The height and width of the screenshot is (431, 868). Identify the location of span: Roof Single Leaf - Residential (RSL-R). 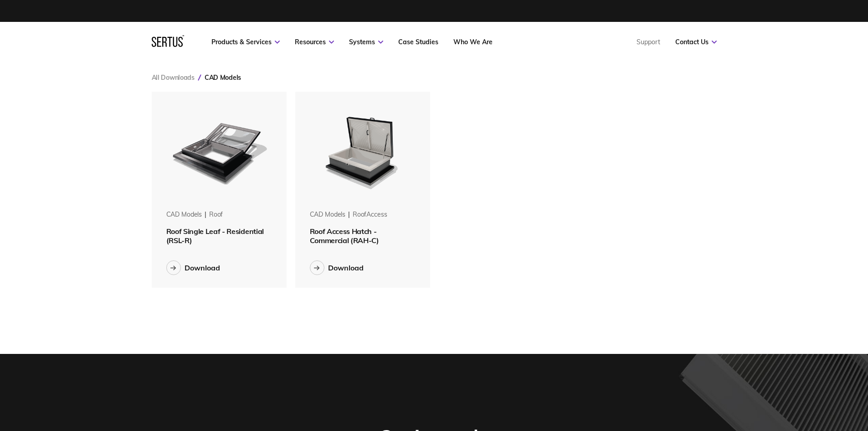
(215, 236).